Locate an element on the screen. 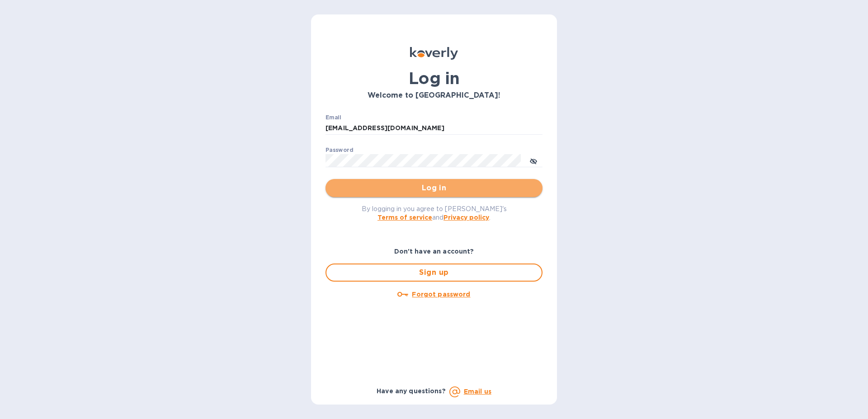  span: Sign up is located at coordinates (434, 273).